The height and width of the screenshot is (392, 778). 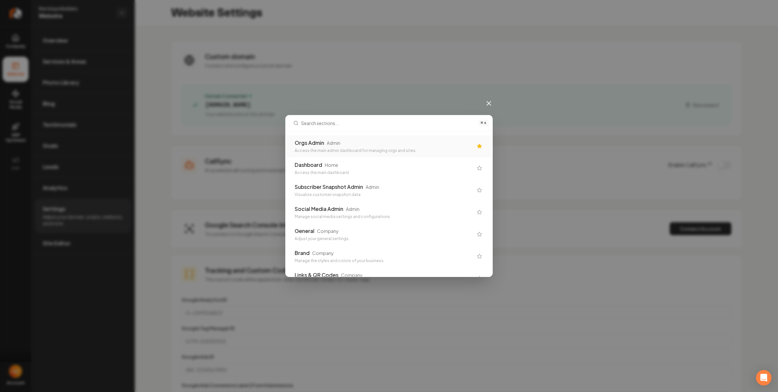 What do you see at coordinates (302, 253) in the screenshot?
I see `div: Brand` at bounding box center [302, 253].